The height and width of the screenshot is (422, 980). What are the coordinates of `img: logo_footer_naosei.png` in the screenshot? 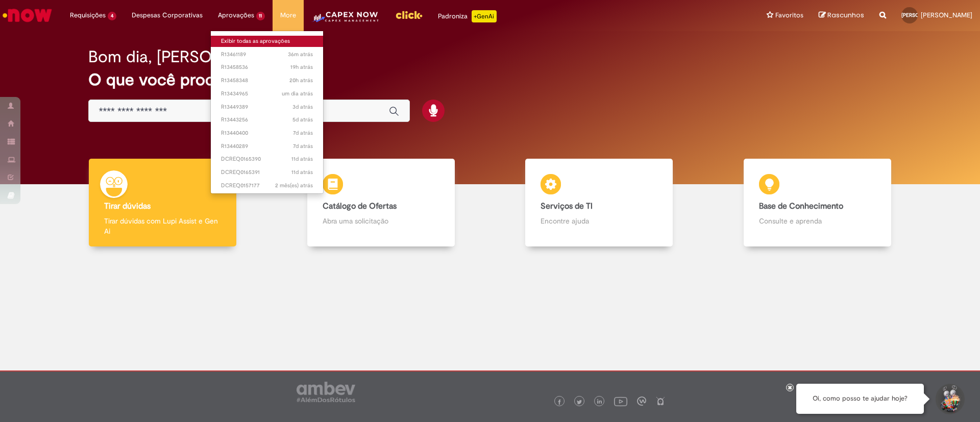 It's located at (660, 401).